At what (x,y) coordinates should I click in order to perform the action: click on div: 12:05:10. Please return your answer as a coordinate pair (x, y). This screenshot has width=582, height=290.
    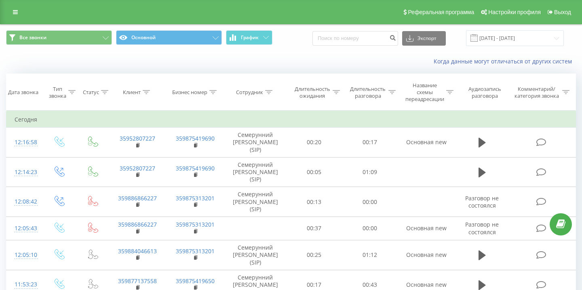
    Looking at the image, I should click on (24, 255).